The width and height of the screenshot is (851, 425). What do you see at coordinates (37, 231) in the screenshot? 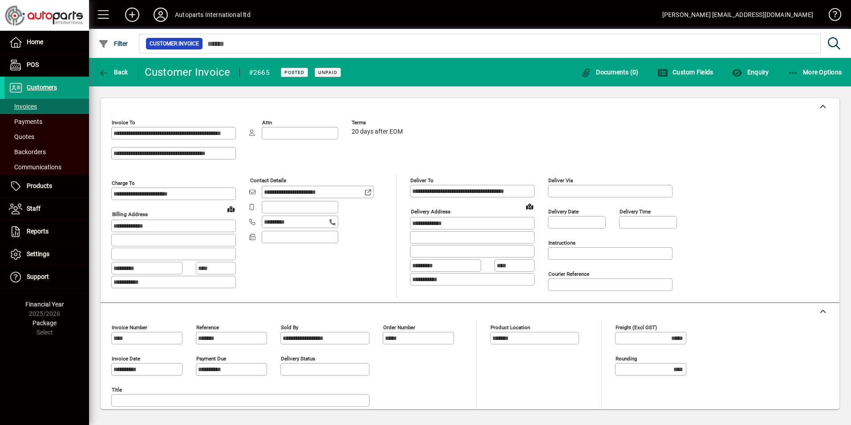
I see `span: Reports` at bounding box center [37, 231].